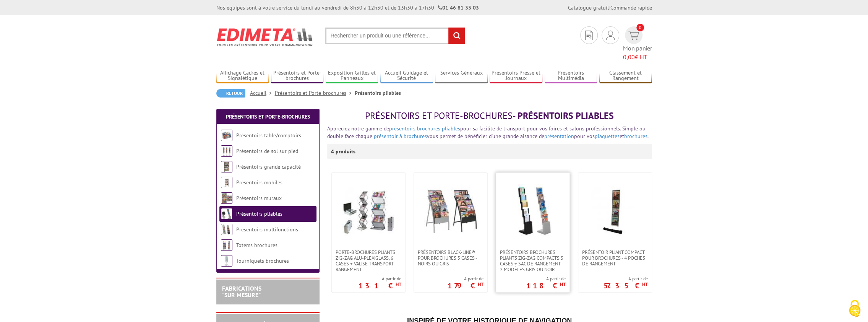 The image size is (868, 322). Describe the element at coordinates (559, 136) in the screenshot. I see `a: présentation` at that location.